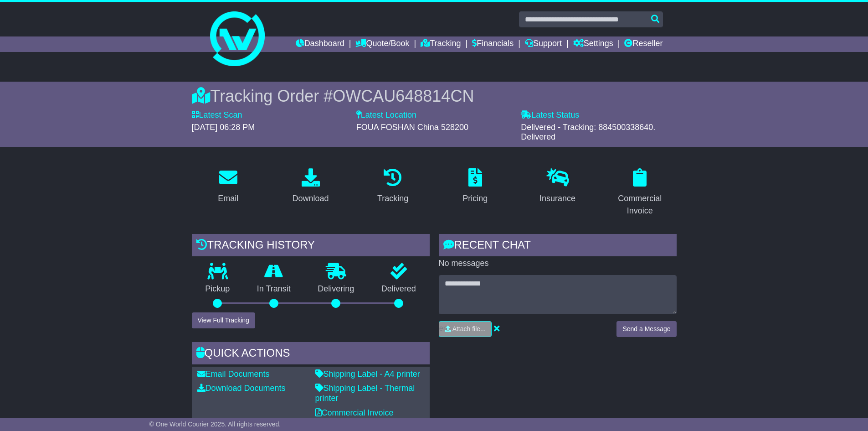 This screenshot has width=868, height=431. What do you see at coordinates (382, 44) in the screenshot?
I see `a: Quote/Book` at bounding box center [382, 44].